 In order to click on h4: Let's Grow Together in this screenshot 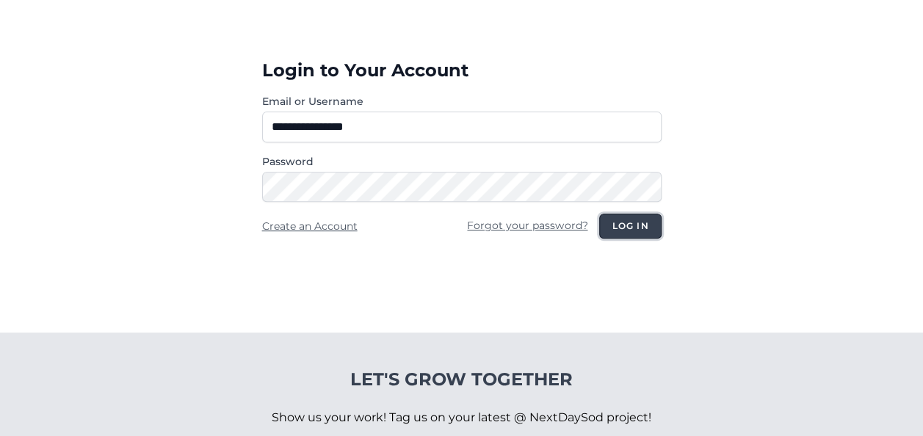, I will do `click(461, 380)`.